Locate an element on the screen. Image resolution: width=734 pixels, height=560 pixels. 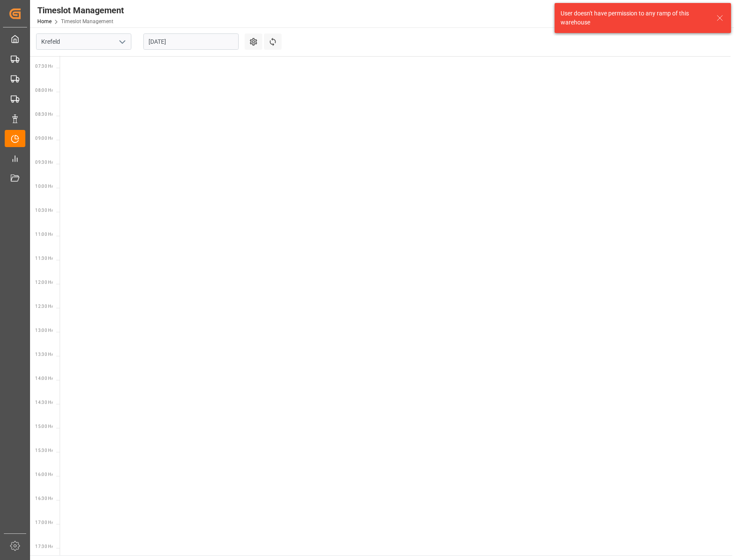
span: 08:30 Hr is located at coordinates (44, 114).